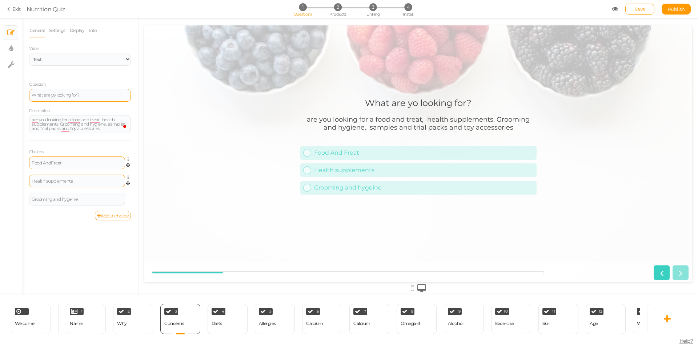 The width and height of the screenshot is (698, 346). What do you see at coordinates (77, 31) in the screenshot?
I see `a: Display` at bounding box center [77, 31].